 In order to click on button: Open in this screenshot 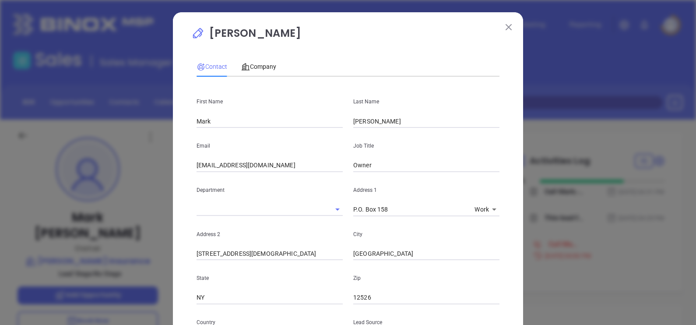, I will do `click(338, 209)`.